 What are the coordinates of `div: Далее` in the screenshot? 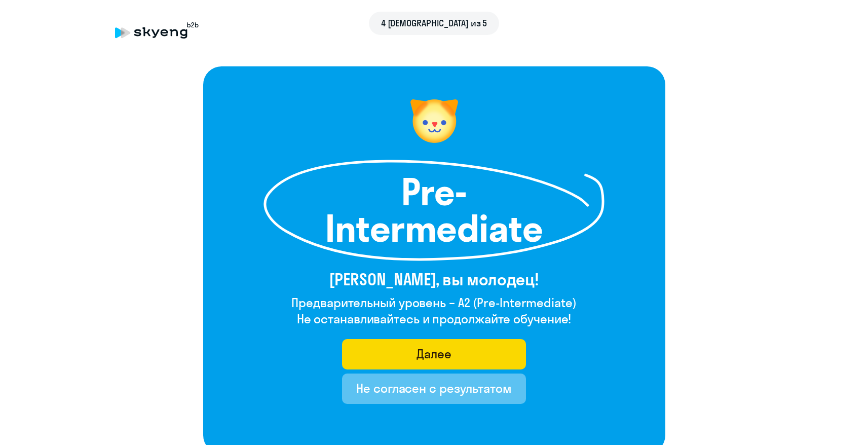 It's located at (434, 354).